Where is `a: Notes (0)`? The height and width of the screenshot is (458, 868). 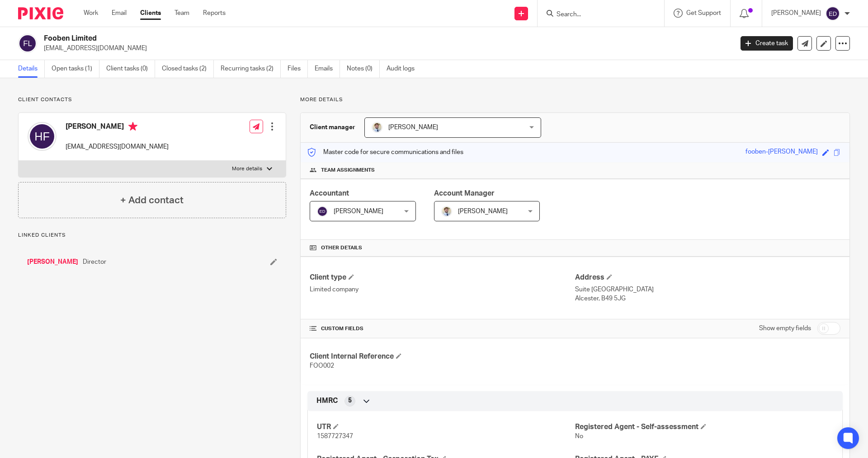
a: Notes (0) is located at coordinates (363, 69).